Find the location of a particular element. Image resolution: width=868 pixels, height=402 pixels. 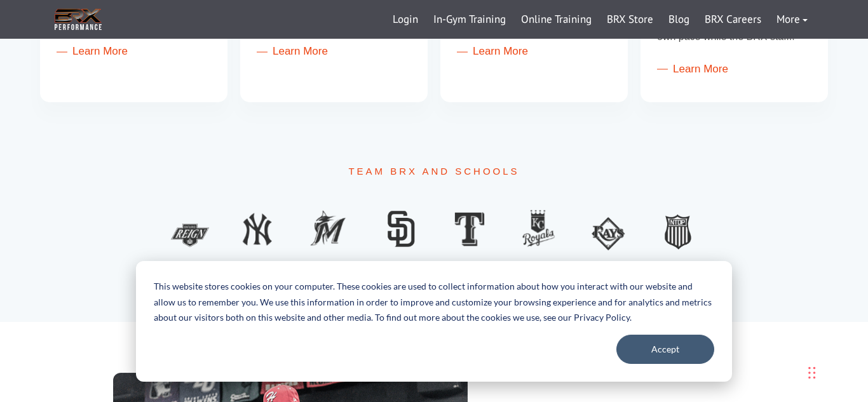

a: In-Gym Training is located at coordinates (469, 20).